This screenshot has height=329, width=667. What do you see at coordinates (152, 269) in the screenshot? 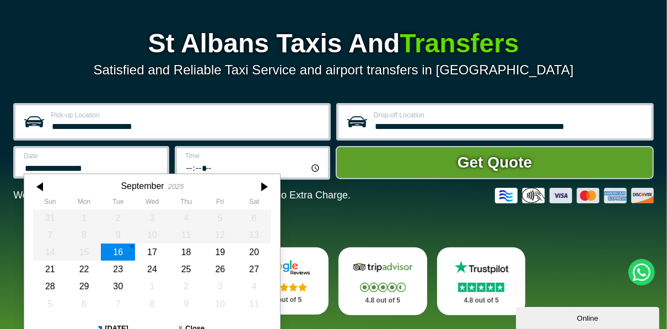
I see `div: 24 September 2025` at bounding box center [152, 269].